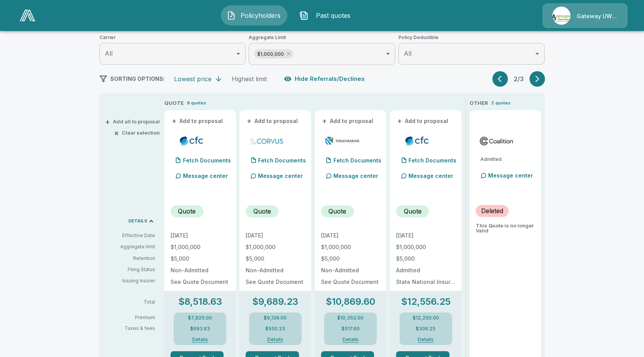 The height and width of the screenshot is (357, 644). Describe the element at coordinates (333, 15) in the screenshot. I see `span: Past quotes` at that location.